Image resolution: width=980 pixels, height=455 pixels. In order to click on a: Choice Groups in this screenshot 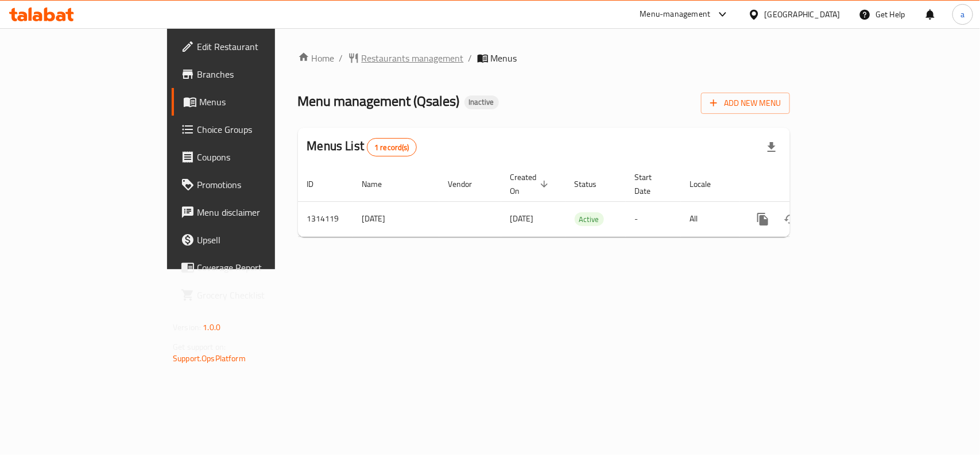, I will do `click(251, 129)`.